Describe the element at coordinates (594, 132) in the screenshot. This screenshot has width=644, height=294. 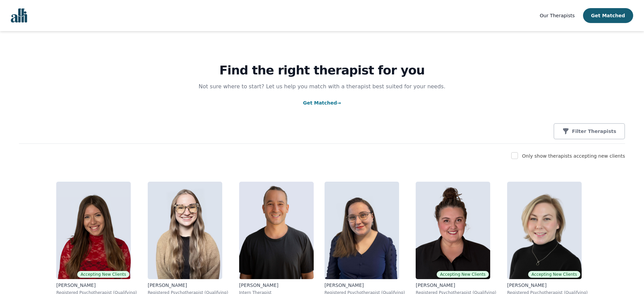
I see `p: Filter Therapists` at that location.